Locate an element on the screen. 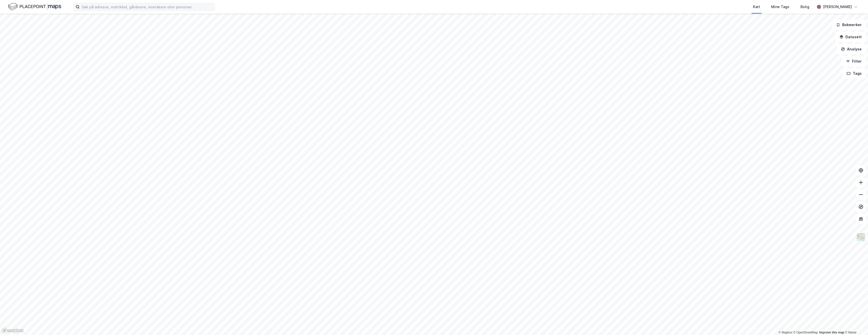 This screenshot has height=335, width=868. input: Søk på adresse, matrikkel, gårdeiere, leietakere eller personer is located at coordinates (147, 7).